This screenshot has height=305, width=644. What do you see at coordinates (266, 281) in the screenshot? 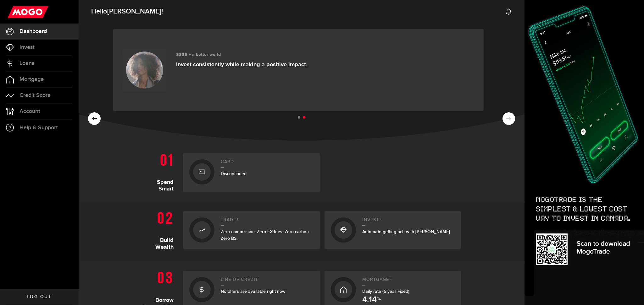
I see `h2: Line of credit` at bounding box center [266, 281].